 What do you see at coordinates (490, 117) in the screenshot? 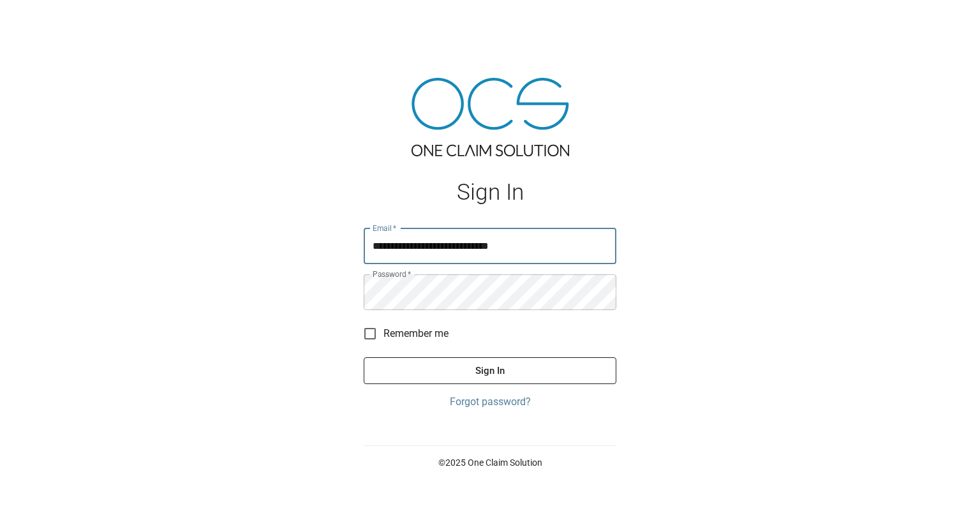
I see `img: ocs-logo-tra.png` at bounding box center [490, 117].